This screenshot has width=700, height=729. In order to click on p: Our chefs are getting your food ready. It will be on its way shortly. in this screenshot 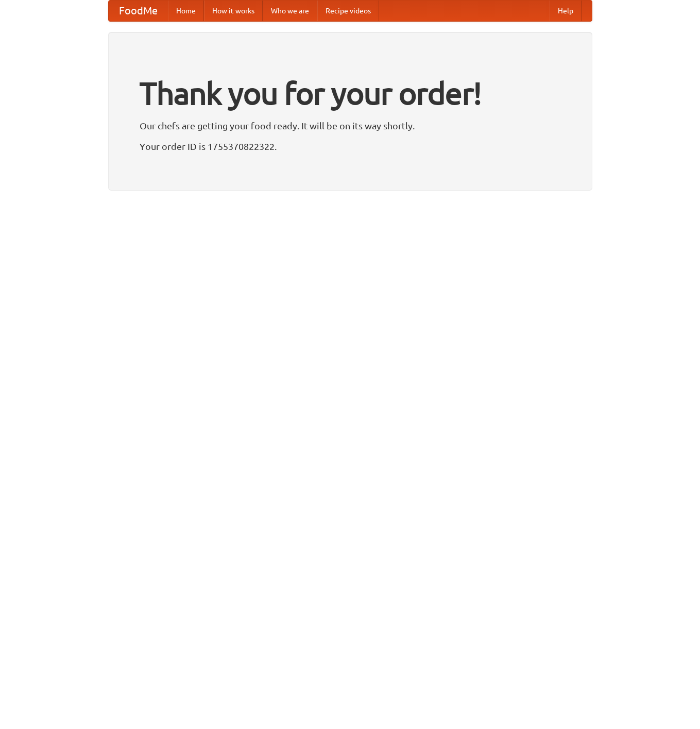, I will do `click(350, 125)`.